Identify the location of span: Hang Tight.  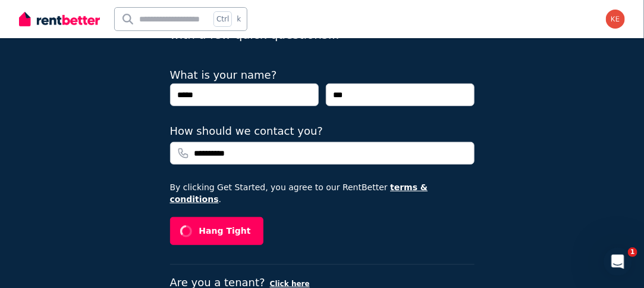
(225, 230).